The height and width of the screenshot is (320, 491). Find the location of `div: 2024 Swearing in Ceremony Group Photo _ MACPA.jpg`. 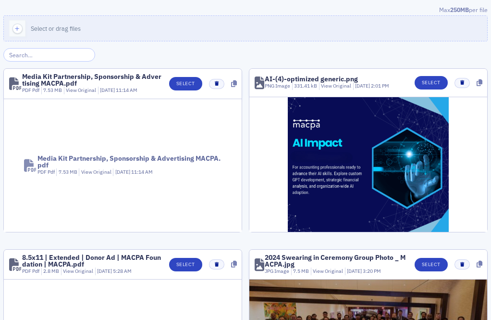

div: 2024 Swearing in Ceremony Group Photo _ MACPA.jpg is located at coordinates (336, 260).